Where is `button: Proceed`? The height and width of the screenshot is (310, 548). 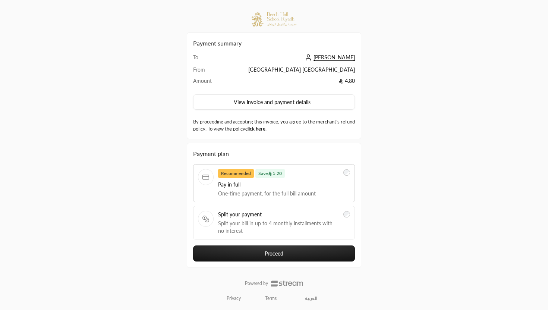
button: Proceed is located at coordinates (274, 253).